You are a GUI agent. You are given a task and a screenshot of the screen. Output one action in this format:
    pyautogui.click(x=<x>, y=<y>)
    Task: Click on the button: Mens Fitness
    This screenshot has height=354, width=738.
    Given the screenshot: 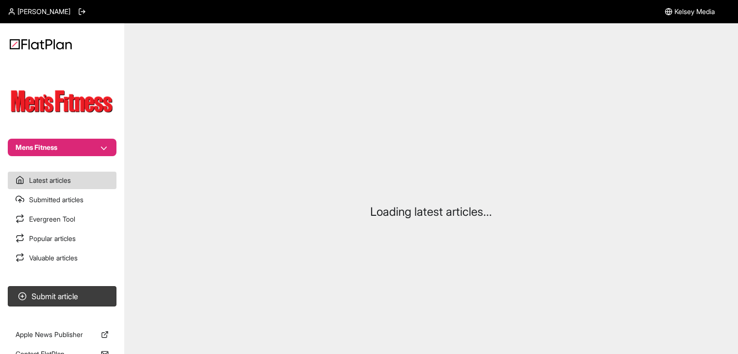 What is the action you would take?
    pyautogui.click(x=62, y=148)
    